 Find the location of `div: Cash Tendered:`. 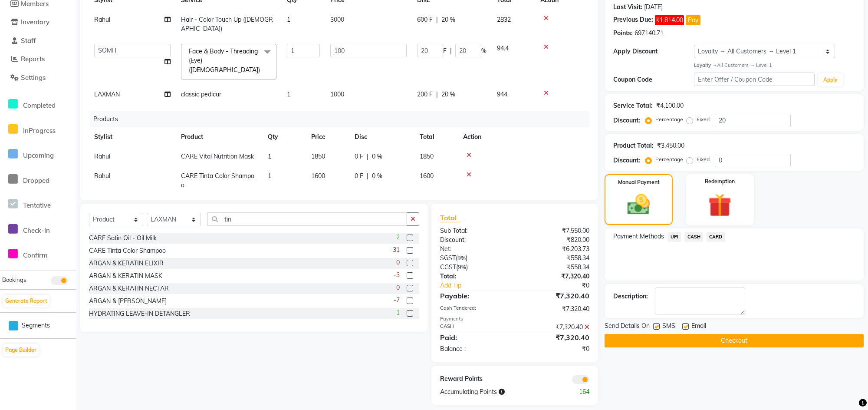

div: Cash Tendered: is located at coordinates (474, 309).